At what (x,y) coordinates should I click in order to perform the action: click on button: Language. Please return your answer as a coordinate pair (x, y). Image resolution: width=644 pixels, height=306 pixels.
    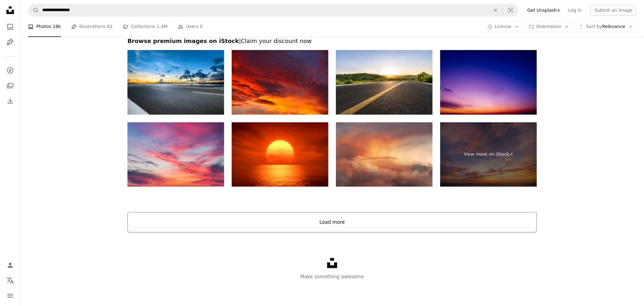
    Looking at the image, I should click on (10, 280).